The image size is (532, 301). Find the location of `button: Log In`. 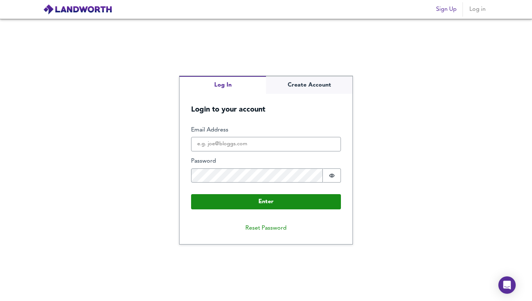

button: Log In is located at coordinates (223, 85).